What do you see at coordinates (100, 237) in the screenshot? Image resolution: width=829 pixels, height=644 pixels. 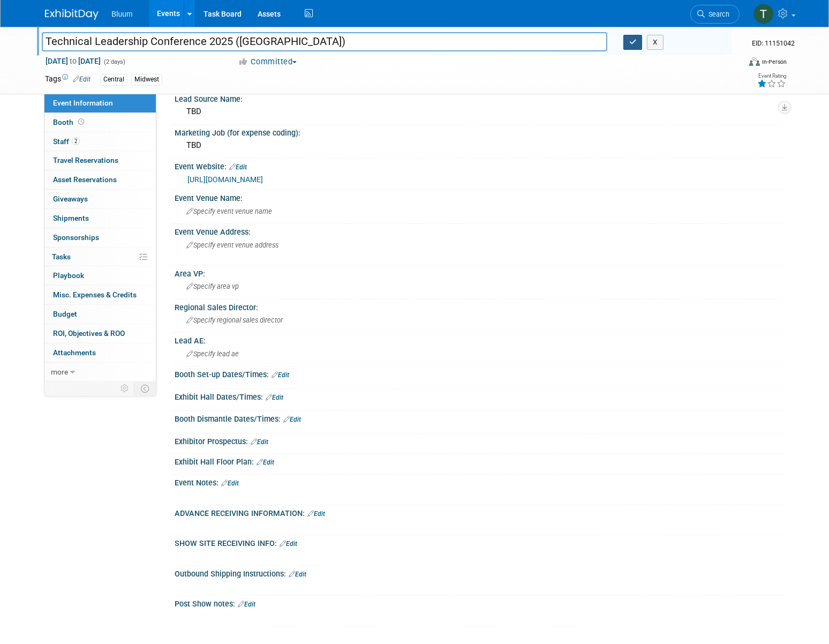 I see `a: Sponsorships` at bounding box center [100, 237].